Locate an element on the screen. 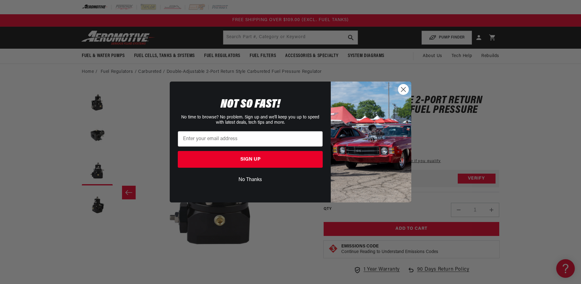 The image size is (581, 284). span: No time to browse? No problem. Sign up and we'll keep you up to speed with latest deals, tech tip... is located at coordinates (250, 120).